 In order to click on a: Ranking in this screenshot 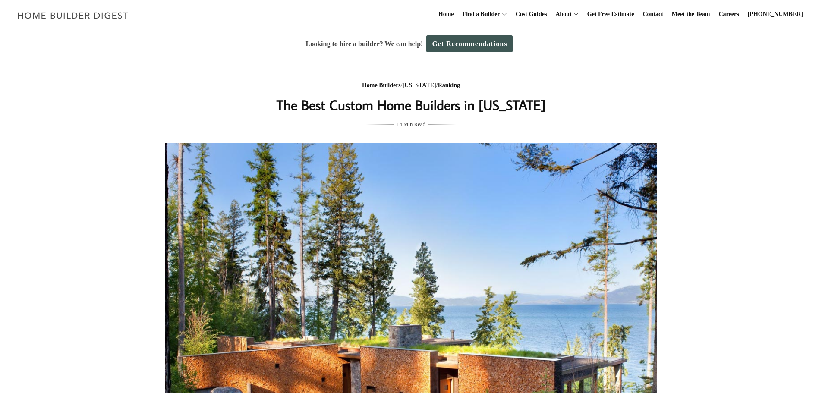, I will do `click(449, 85)`.